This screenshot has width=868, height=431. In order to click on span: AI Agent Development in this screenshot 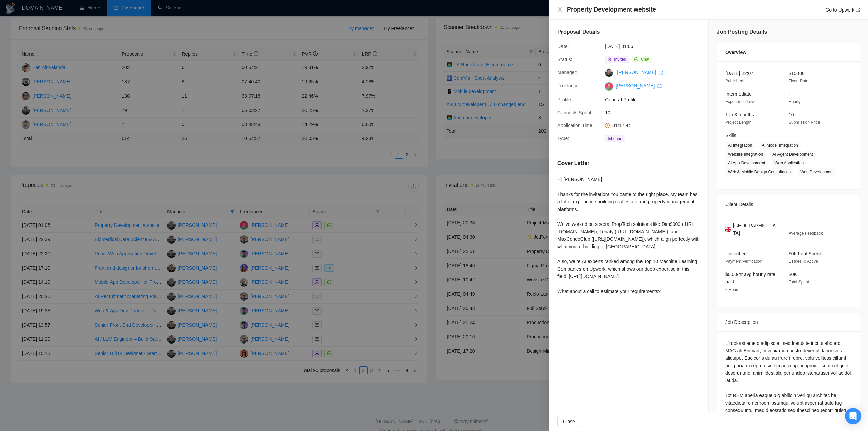, I will do `click(792, 155)`.